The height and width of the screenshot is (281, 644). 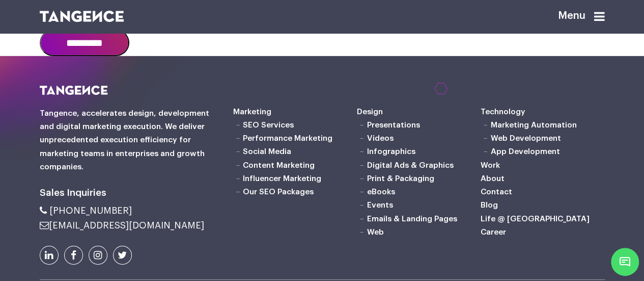 What do you see at coordinates (419, 112) in the screenshot?
I see `h6: Design` at bounding box center [419, 112].